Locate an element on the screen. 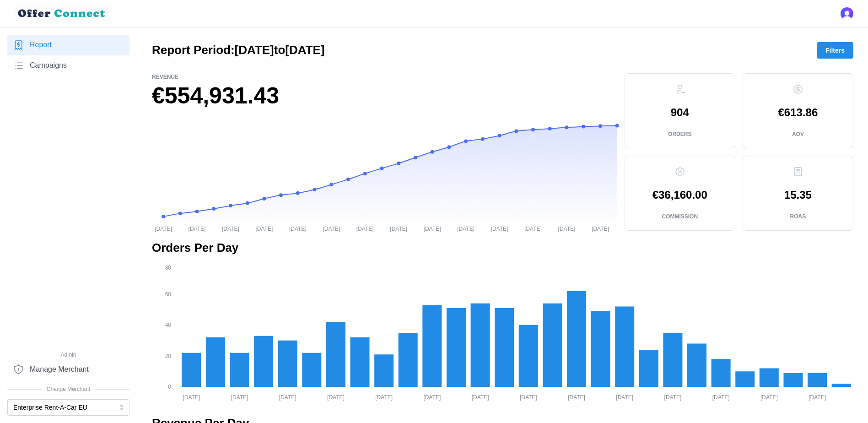 The width and height of the screenshot is (868, 423). a: Manage Merchant is located at coordinates (68, 369).